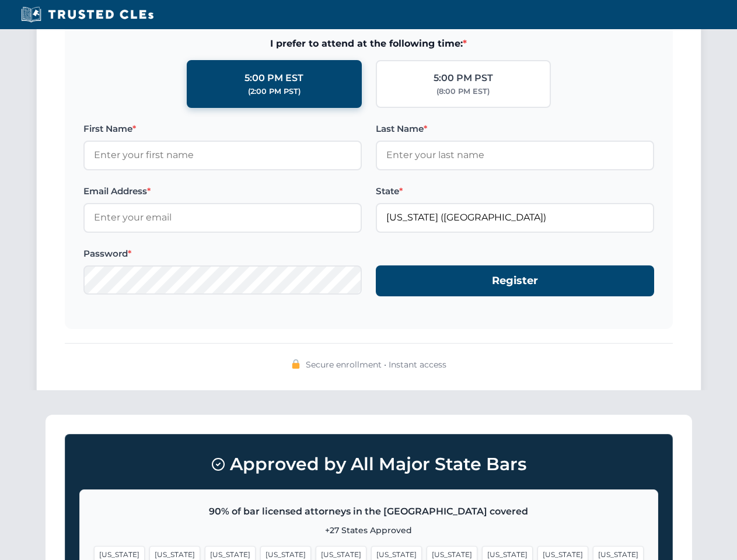 Image resolution: width=737 pixels, height=560 pixels. What do you see at coordinates (222, 254) in the screenshot?
I see `label: Password` at bounding box center [222, 254].